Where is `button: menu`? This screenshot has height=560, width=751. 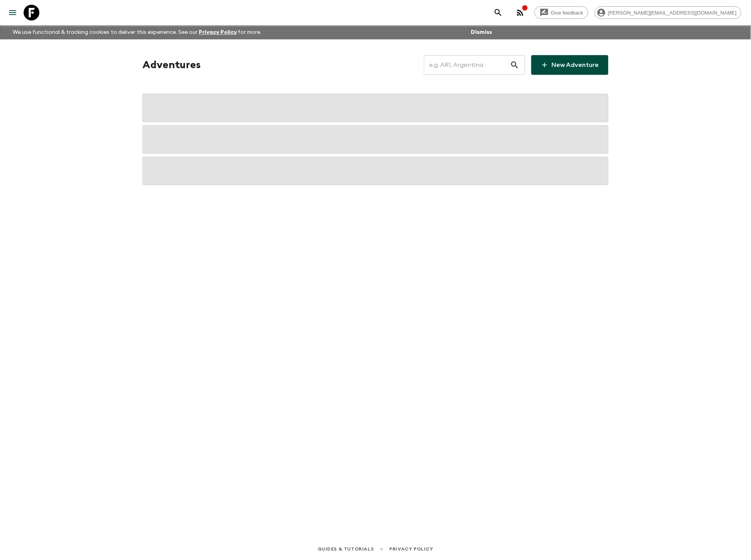
button: menu is located at coordinates (13, 13).